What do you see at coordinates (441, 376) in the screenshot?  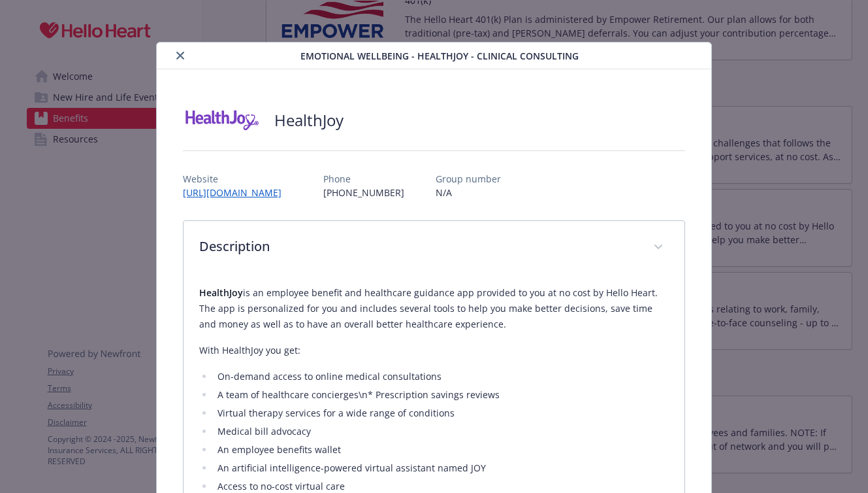 I see `li: On-demand access to online medical consultations` at bounding box center [441, 376].